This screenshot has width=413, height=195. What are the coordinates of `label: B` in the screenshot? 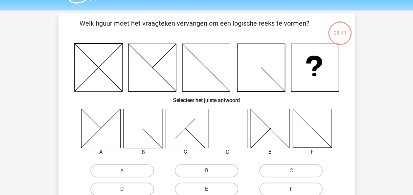 It's located at (207, 171).